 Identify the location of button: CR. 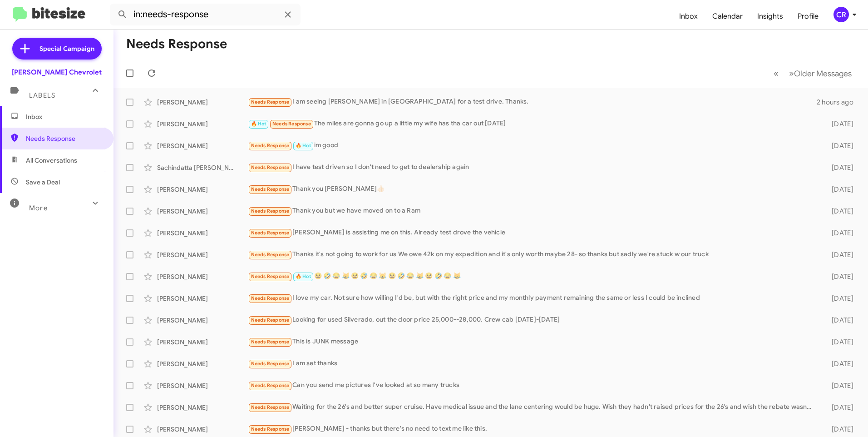
(842, 15).